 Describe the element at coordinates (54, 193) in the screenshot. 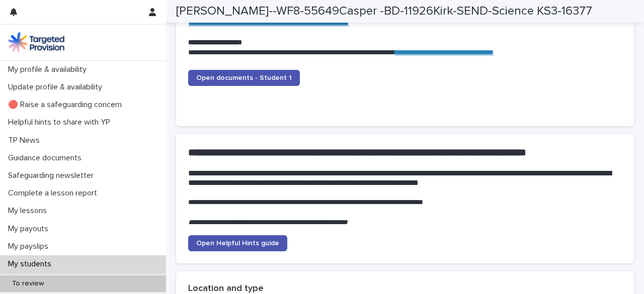

I see `p: Complete a lesson report` at that location.